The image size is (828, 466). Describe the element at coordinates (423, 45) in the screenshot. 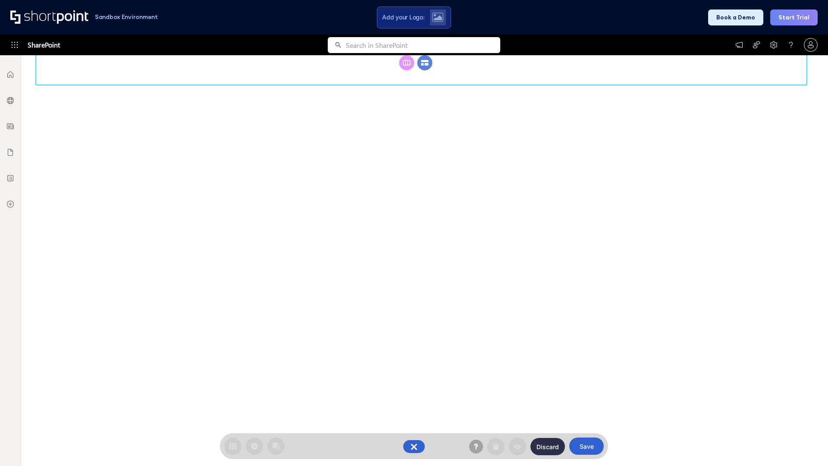

I see `input: Search in SharePoint` at that location.